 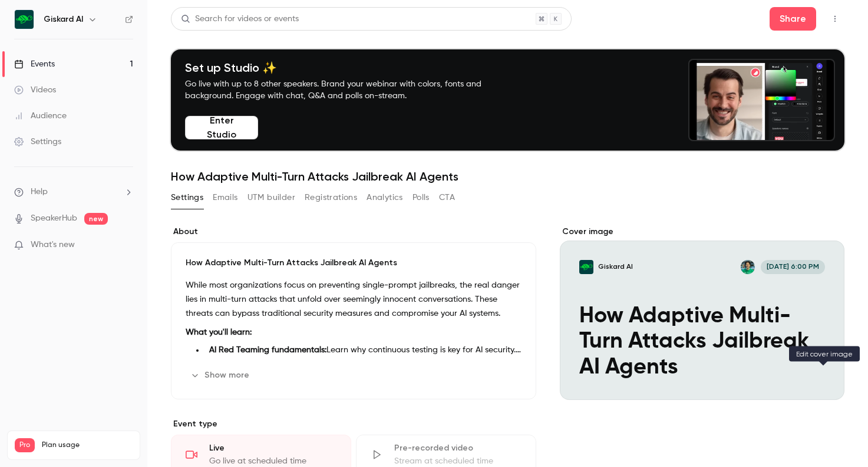 I want to click on span: Pro, so click(x=25, y=446).